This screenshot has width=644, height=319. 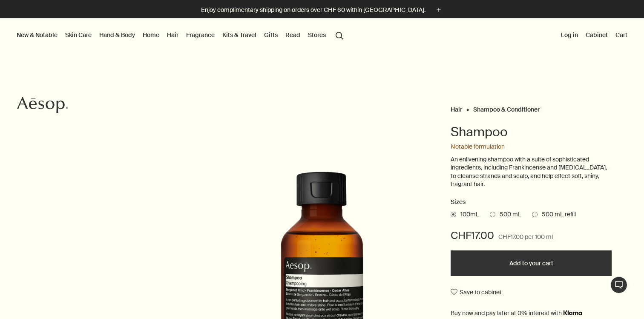 I want to click on span: 100mL, so click(x=467, y=215).